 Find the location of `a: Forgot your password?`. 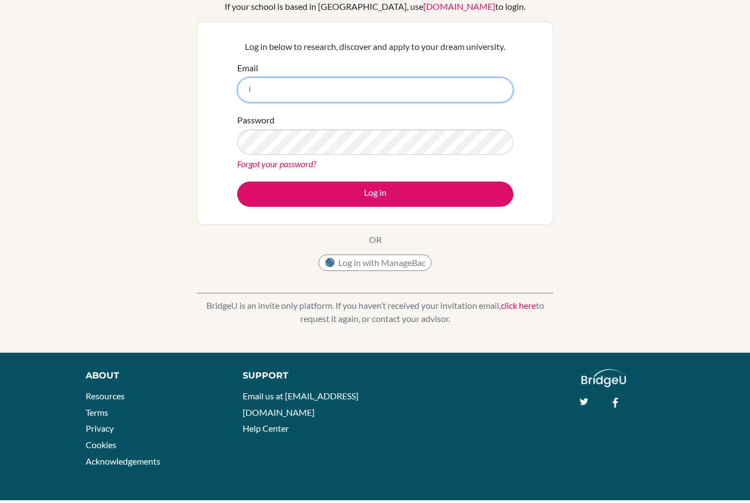

a: Forgot your password? is located at coordinates (277, 166).